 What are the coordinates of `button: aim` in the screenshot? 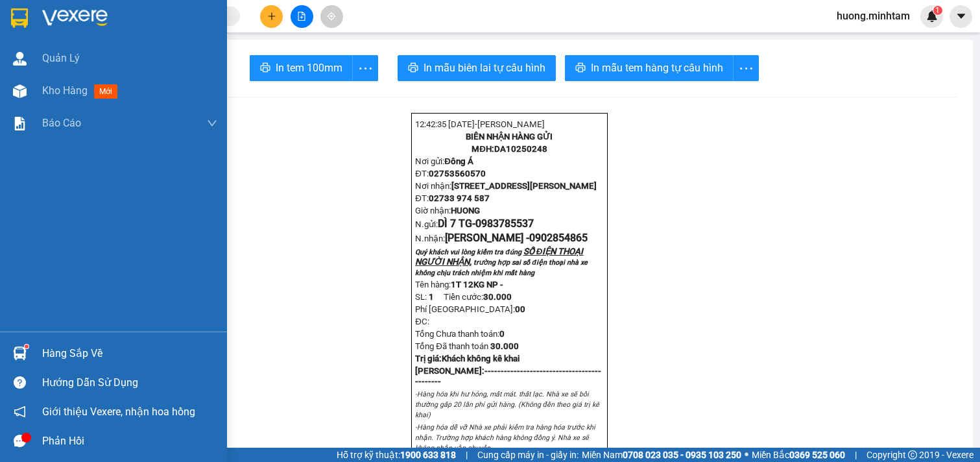 It's located at (332, 16).